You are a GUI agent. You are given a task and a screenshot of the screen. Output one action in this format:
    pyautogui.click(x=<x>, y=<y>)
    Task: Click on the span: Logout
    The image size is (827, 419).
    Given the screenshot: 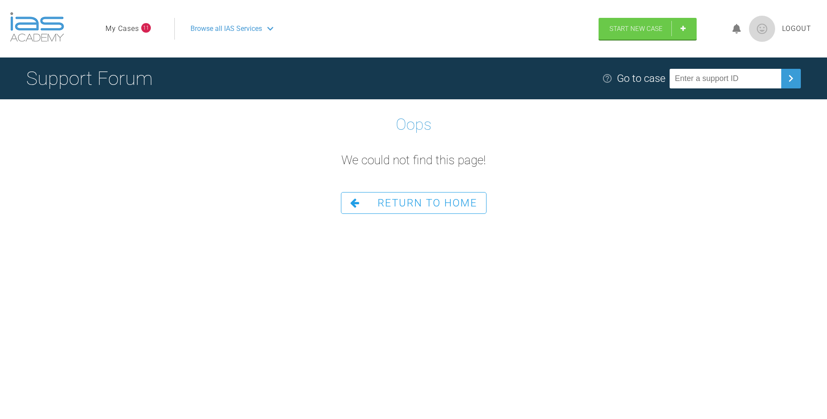 What is the action you would take?
    pyautogui.click(x=796, y=29)
    